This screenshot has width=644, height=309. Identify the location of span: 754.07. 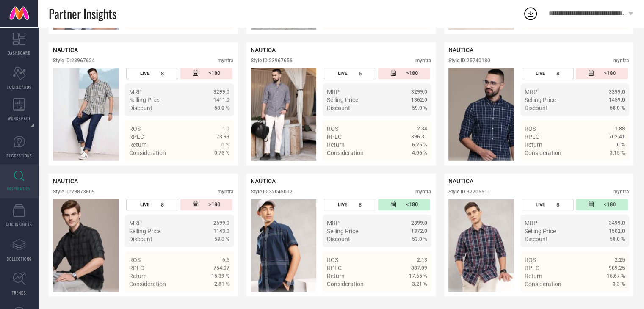
(221, 268).